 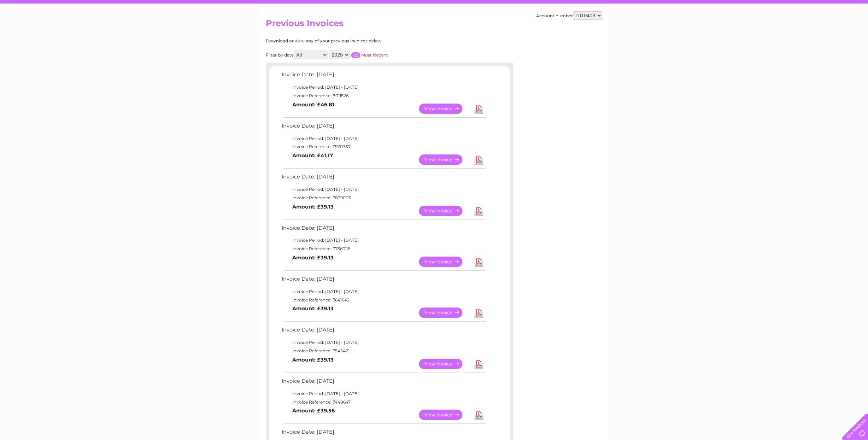 I want to click on h2: Previous Invoices, so click(x=434, y=25).